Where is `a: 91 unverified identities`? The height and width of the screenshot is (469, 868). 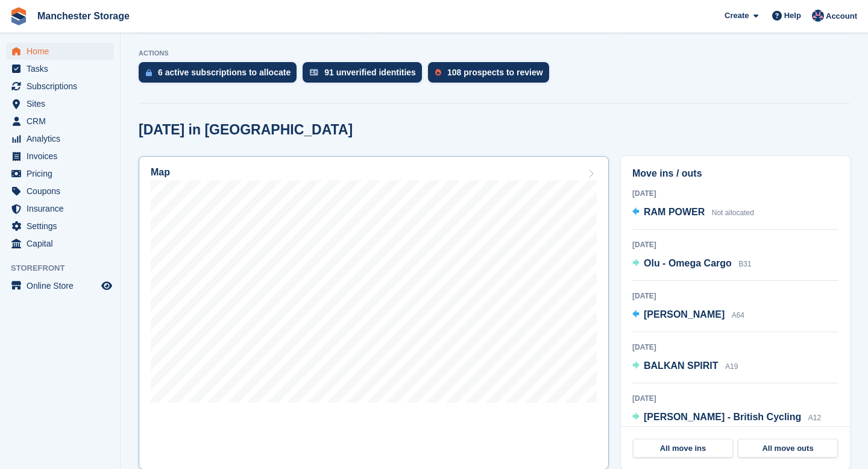 a: 91 unverified identities is located at coordinates (365, 76).